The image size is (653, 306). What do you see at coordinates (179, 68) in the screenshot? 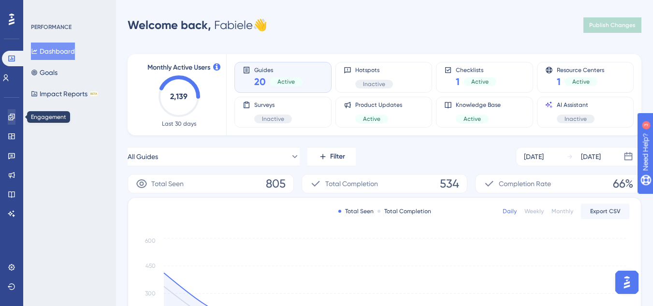
I see `span: Monthly Active Users` at bounding box center [179, 68].